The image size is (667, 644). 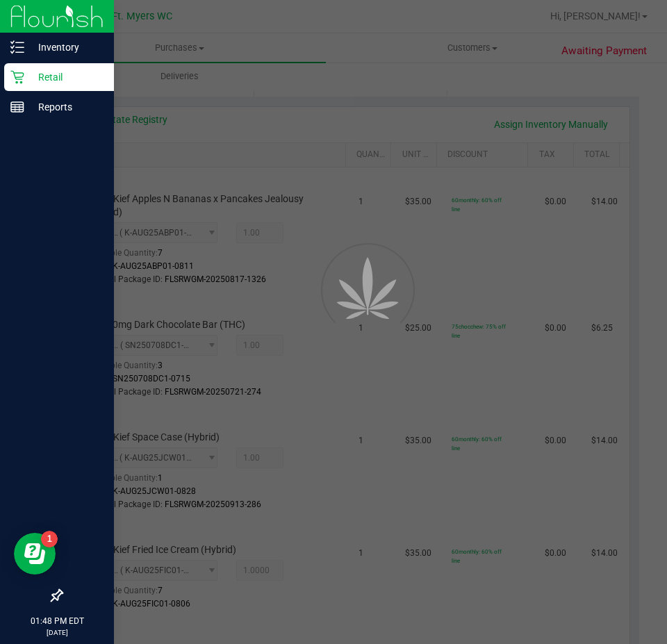 I want to click on span: 1, so click(x=8, y=7).